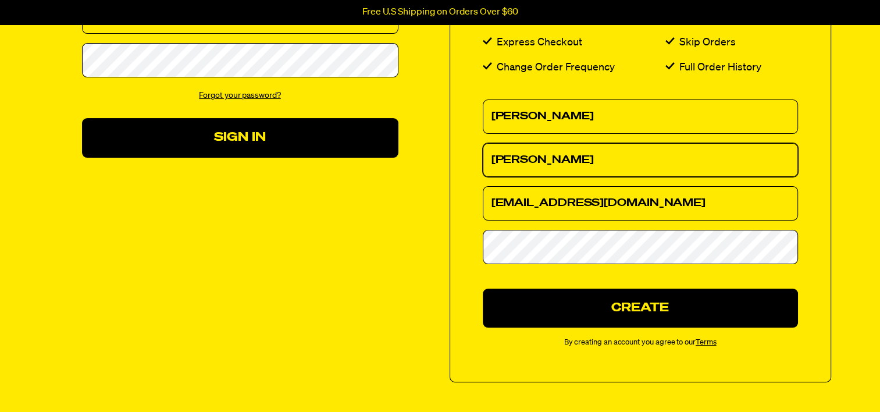 The height and width of the screenshot is (412, 880). What do you see at coordinates (732, 67) in the screenshot?
I see `li: Full Order History` at bounding box center [732, 67].